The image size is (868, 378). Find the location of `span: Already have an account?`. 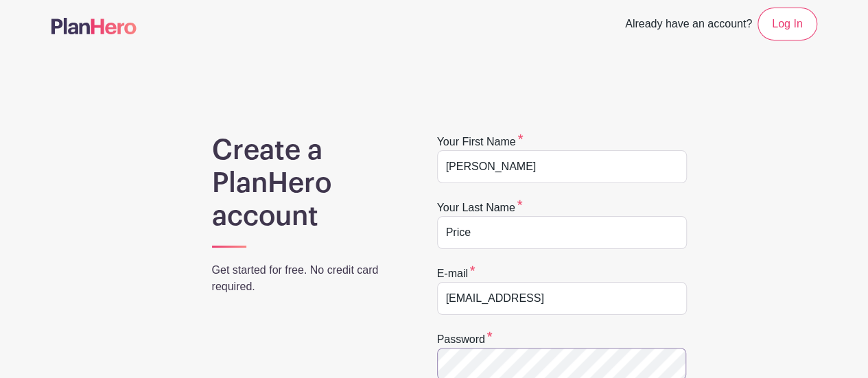

span: Already have an account? is located at coordinates (688, 25).